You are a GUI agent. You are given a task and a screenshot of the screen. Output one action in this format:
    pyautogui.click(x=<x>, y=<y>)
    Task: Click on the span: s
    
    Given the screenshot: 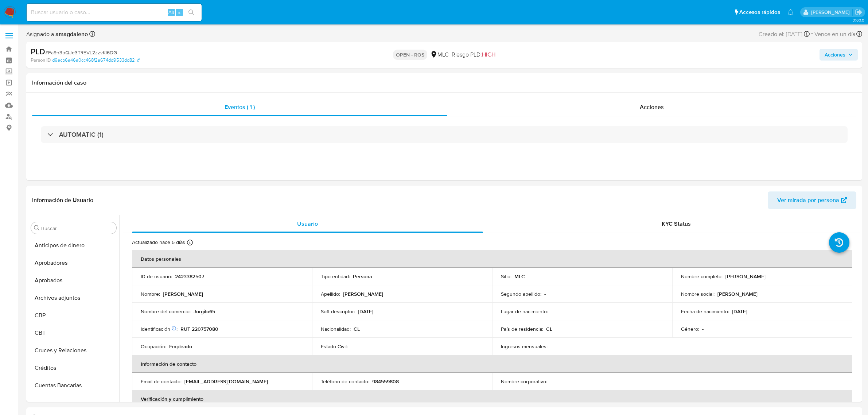 What is the action you would take?
    pyautogui.click(x=180, y=12)
    